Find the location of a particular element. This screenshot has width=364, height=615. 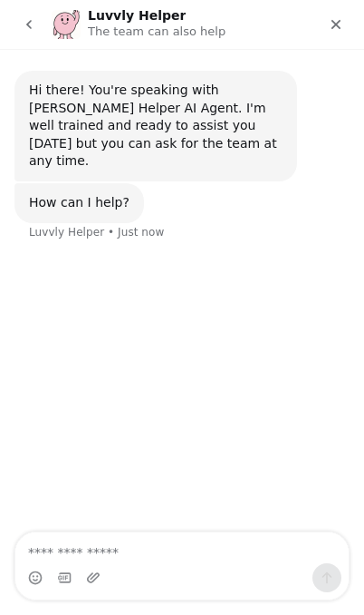

div: How can I help?Luvvly Helper • Just now is located at coordinates (79, 203).